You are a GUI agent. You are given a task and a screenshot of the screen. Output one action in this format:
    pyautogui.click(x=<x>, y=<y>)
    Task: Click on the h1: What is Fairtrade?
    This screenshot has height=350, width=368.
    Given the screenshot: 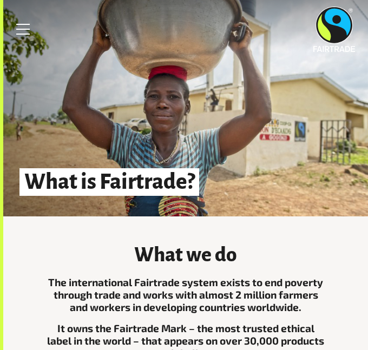 What is the action you would take?
    pyautogui.click(x=109, y=182)
    